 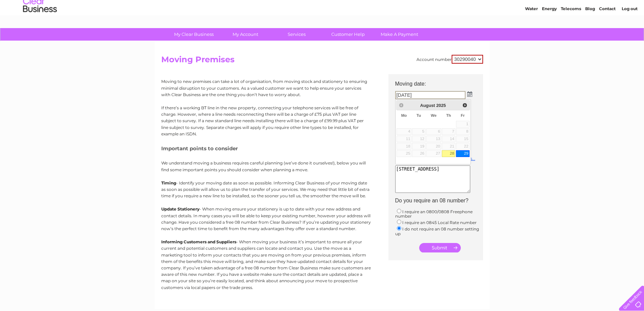 I want to click on a: Log out, so click(x=629, y=31).